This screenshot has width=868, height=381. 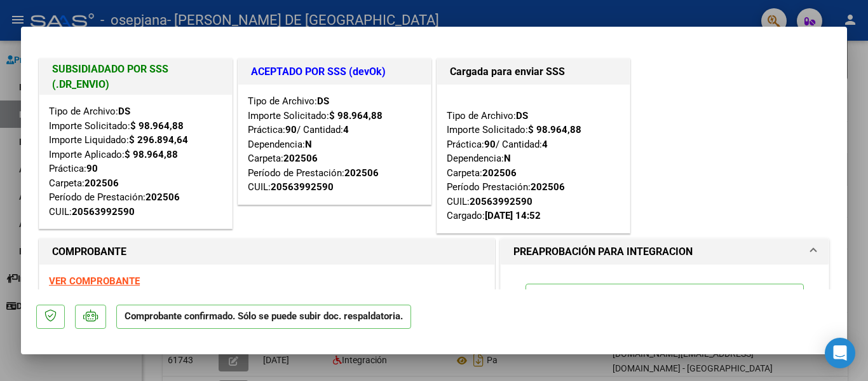 I want to click on h1: ACEPTADO POR SSS (devOk), so click(x=335, y=72).